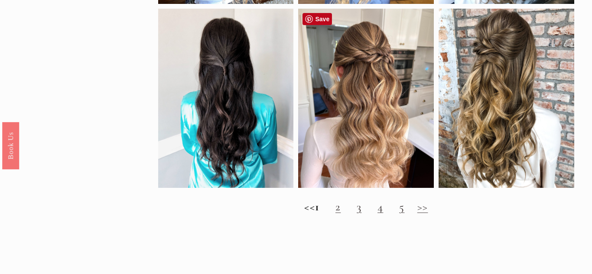 The width and height of the screenshot is (592, 274). What do you see at coordinates (317, 19) in the screenshot?
I see `a: Pin it!` at bounding box center [317, 19].